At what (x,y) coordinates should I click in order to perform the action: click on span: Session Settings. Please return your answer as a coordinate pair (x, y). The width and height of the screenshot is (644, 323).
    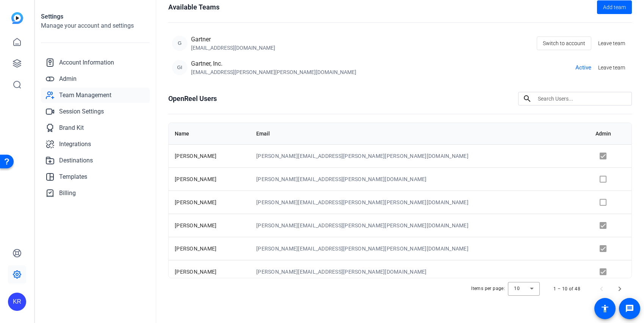
    Looking at the image, I should click on (81, 111).